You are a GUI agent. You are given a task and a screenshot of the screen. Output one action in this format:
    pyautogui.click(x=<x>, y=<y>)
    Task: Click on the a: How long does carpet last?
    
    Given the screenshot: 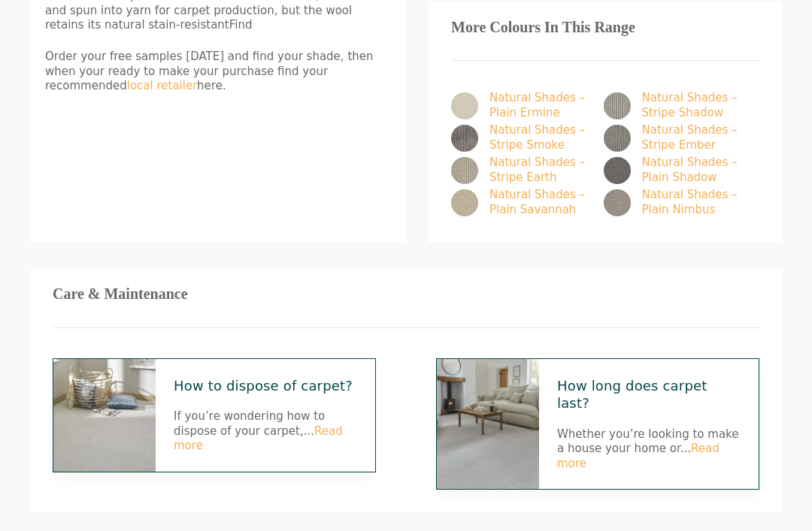 What is the action you would take?
    pyautogui.click(x=649, y=395)
    